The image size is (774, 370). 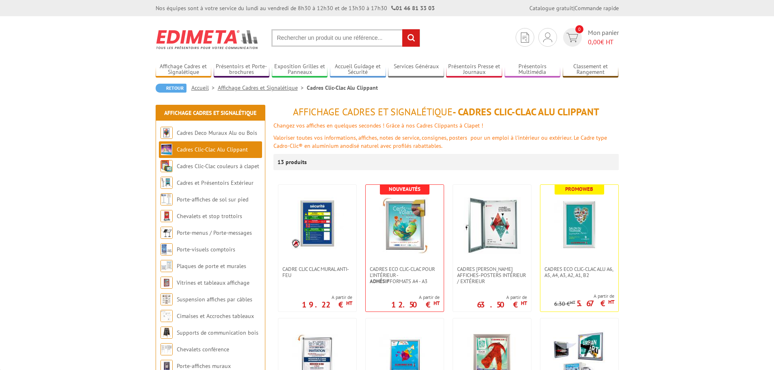 I want to click on img: Porte-affiches de sol sur pied, so click(x=166, y=199).